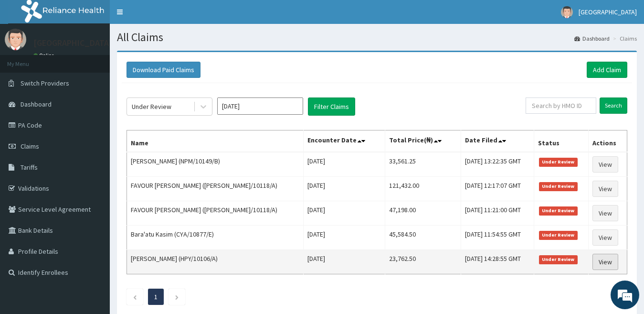 Image resolution: width=644 pixels, height=314 pixels. I want to click on td: 121,432.00, so click(423, 189).